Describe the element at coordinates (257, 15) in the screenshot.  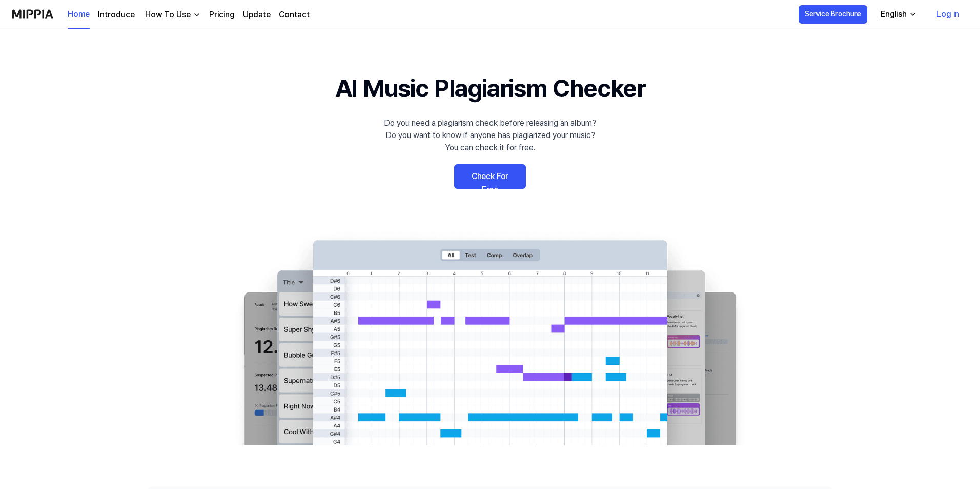
I see `a: Update` at that location.